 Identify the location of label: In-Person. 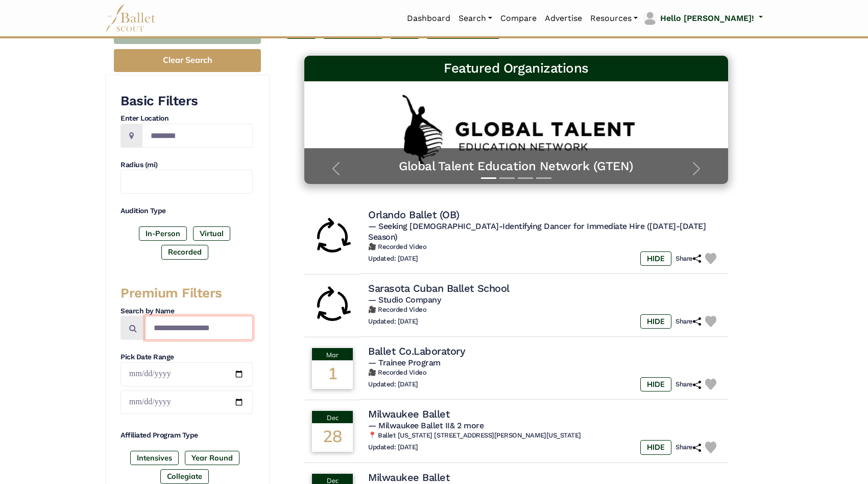
(163, 234).